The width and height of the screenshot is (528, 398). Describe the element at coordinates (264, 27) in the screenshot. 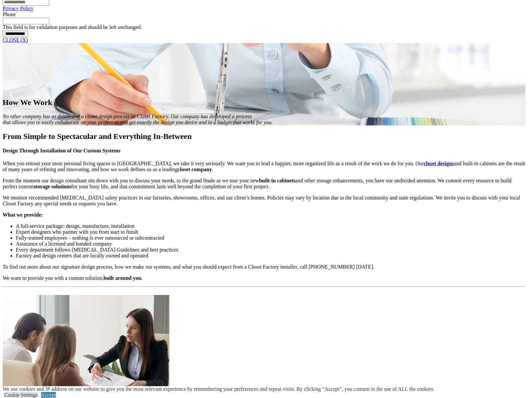

I see `div: This field is for validation purposes and should be left unchanged.` at that location.